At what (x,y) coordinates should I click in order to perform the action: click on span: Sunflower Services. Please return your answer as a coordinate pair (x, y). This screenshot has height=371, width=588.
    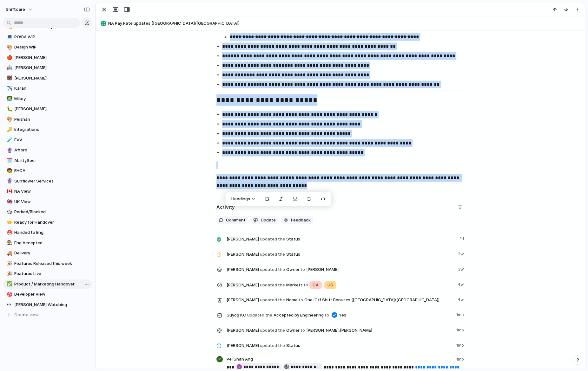
    Looking at the image, I should click on (52, 181).